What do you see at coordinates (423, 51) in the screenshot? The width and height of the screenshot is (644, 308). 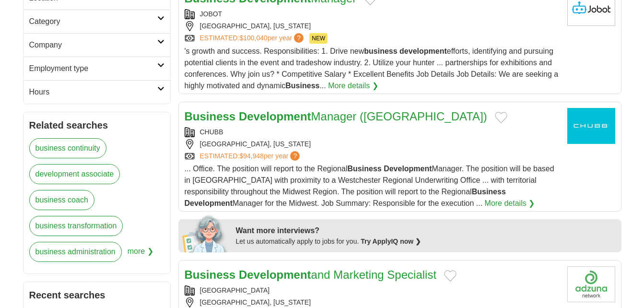 I see `strong: development` at bounding box center [423, 51].